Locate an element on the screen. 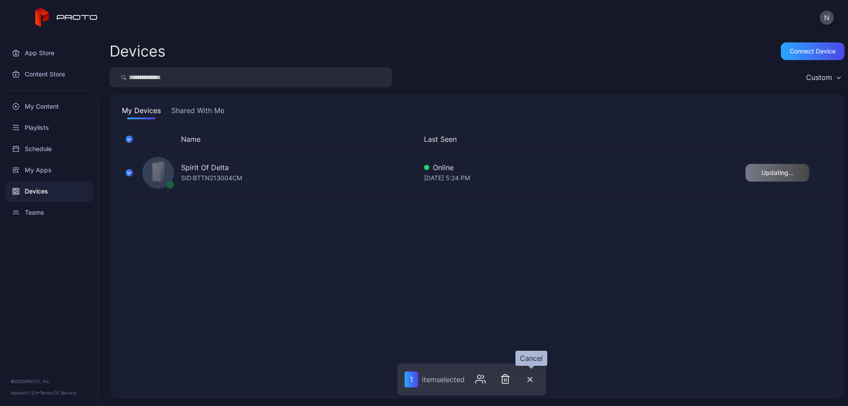  div: Schedule is located at coordinates (49, 149).